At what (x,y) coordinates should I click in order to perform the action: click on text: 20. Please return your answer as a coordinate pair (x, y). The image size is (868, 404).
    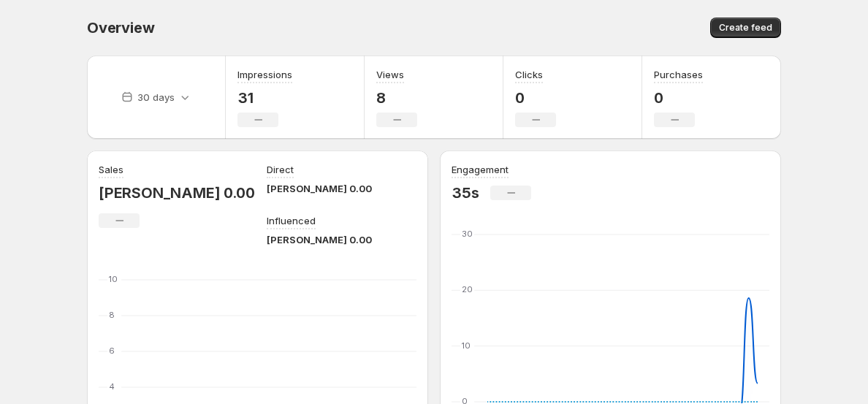
    Looking at the image, I should click on (467, 289).